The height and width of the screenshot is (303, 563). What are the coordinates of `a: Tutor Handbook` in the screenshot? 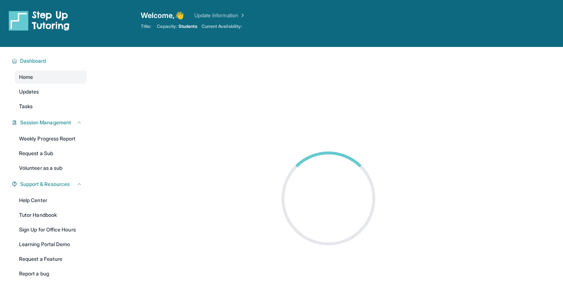 It's located at (51, 215).